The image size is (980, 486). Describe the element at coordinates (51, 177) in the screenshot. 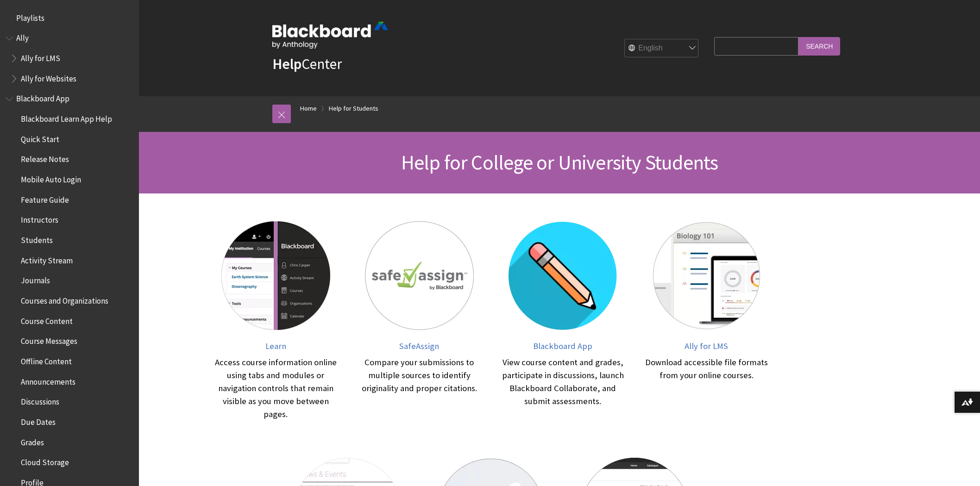

I see `span: Mobile Auto Login` at that location.